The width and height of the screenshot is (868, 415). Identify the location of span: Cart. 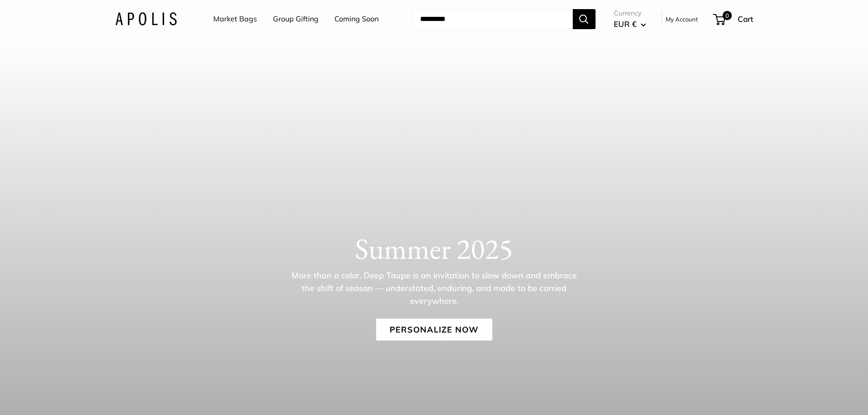
(746, 18).